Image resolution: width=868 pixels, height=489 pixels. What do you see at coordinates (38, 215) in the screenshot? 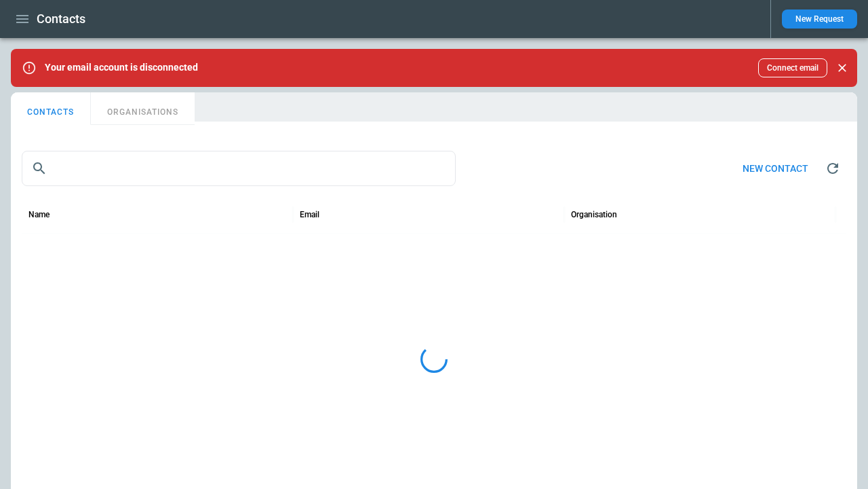
I see `div: Name` at bounding box center [38, 215].